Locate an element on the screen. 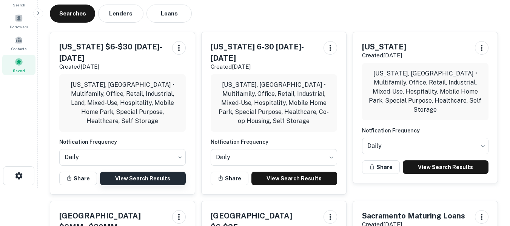 The width and height of the screenshot is (510, 226). span: Search is located at coordinates (19, 5).